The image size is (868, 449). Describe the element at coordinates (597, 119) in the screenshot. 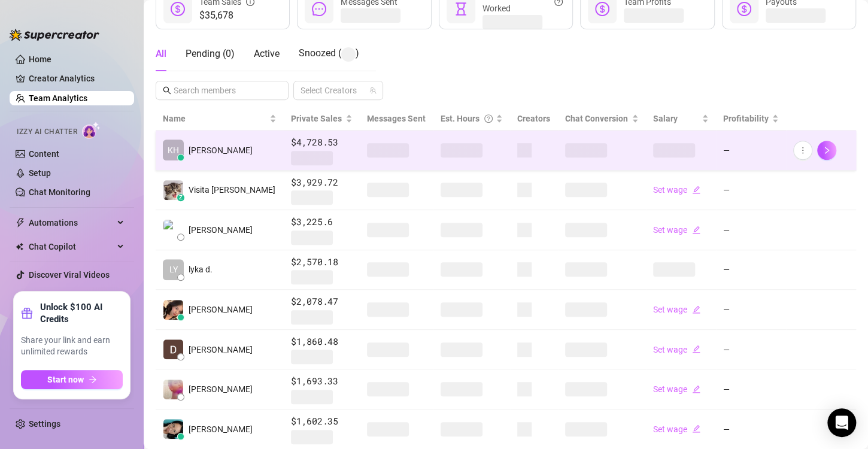

I see `span: Chat Conversion` at that location.